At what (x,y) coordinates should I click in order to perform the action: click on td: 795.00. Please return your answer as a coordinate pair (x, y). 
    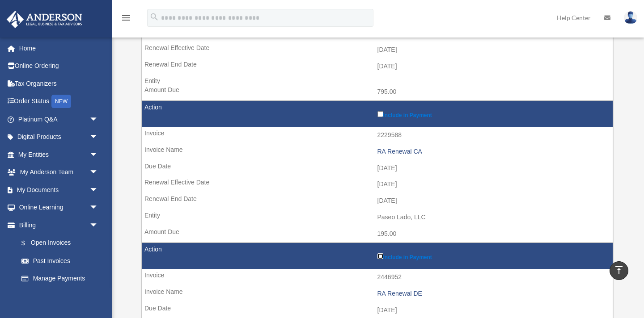
    Looking at the image, I should click on (377, 92).